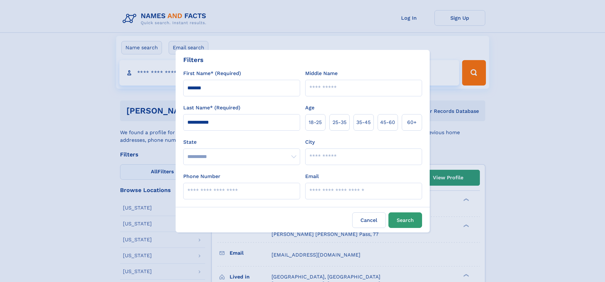 This screenshot has width=605, height=282. What do you see at coordinates (242, 142) in the screenshot?
I see `label: State` at bounding box center [242, 142].